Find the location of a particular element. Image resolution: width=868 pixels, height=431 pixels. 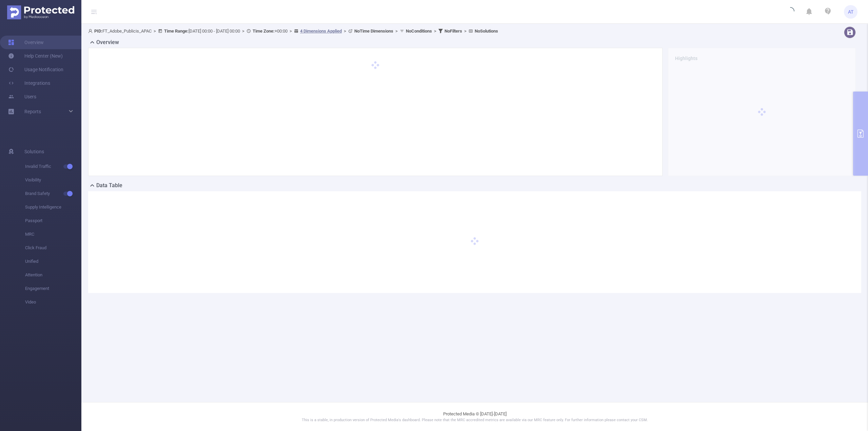

span: MRC is located at coordinates (53, 234).